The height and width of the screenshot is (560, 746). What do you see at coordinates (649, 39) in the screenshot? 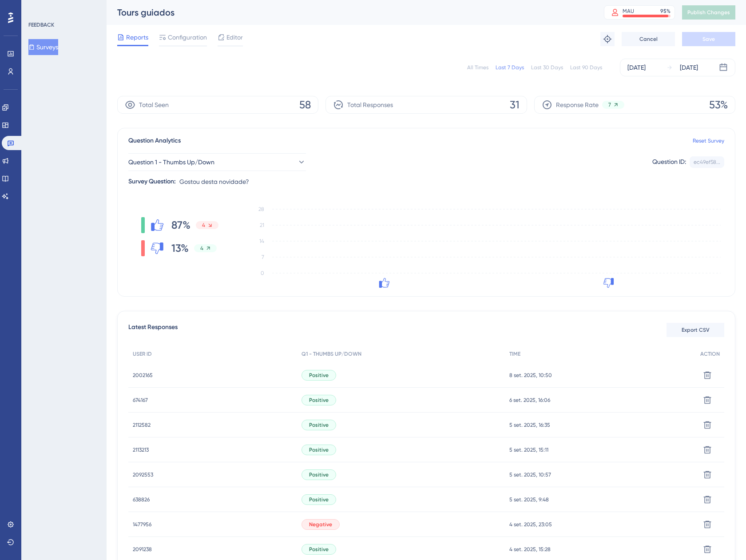
I see `span: Cancel` at bounding box center [649, 39].